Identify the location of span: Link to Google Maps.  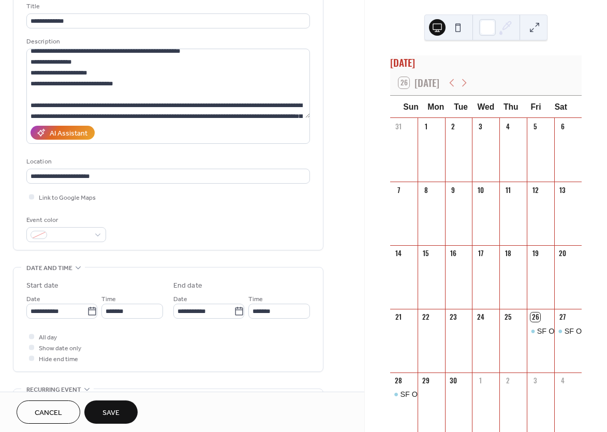
(67, 198).